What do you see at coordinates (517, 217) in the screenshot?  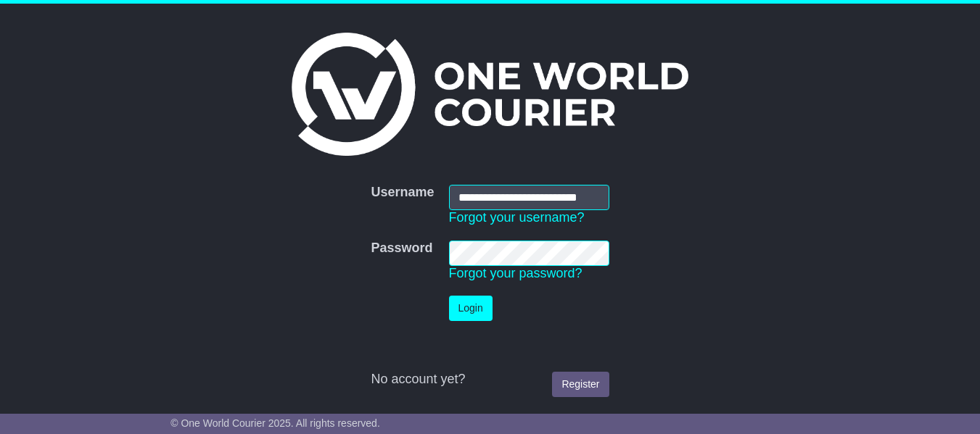 I see `a: Forgot your username?` at bounding box center [517, 217].